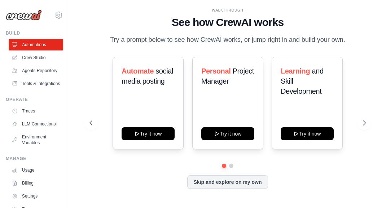 The image size is (386, 208). Describe the element at coordinates (36, 140) in the screenshot. I see `a: Environment Variables` at that location.